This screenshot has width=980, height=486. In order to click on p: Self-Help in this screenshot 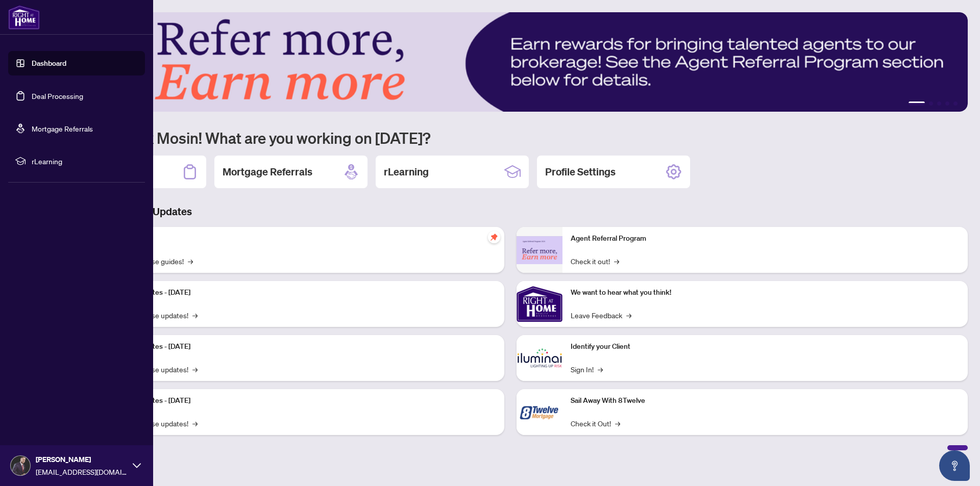, I will do `click(302, 239)`.